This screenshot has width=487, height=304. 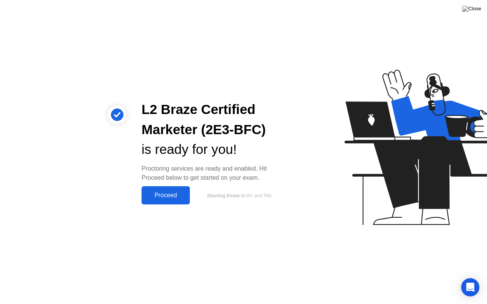 I want to click on button: Starting Exam in9m and 59s, so click(x=238, y=195).